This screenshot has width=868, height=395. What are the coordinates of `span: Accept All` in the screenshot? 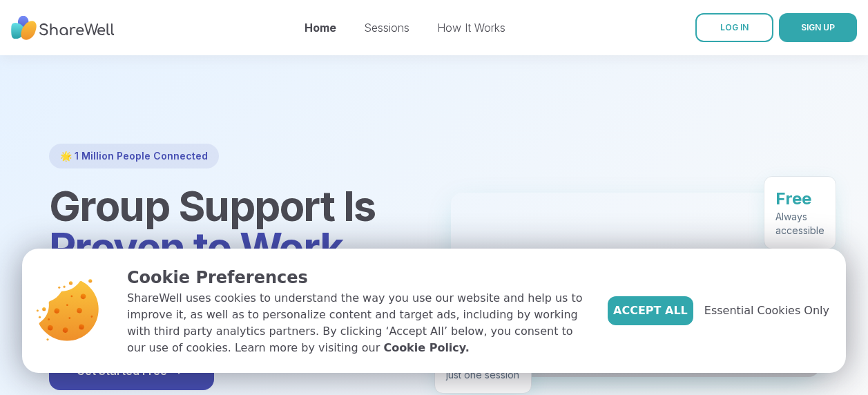 It's located at (650, 311).